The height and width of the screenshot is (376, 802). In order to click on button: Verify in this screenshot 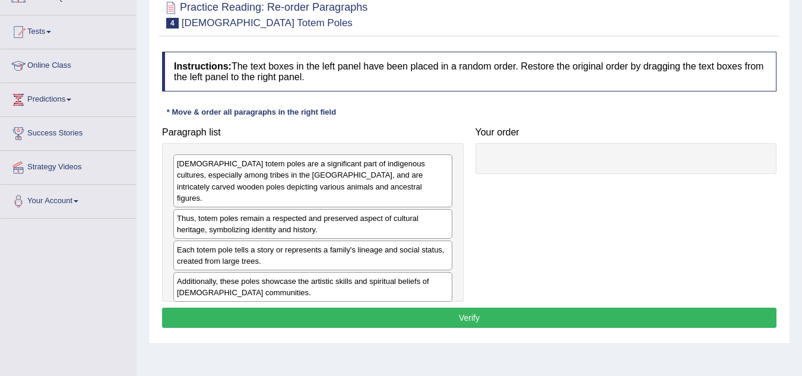, I will do `click(469, 318)`.